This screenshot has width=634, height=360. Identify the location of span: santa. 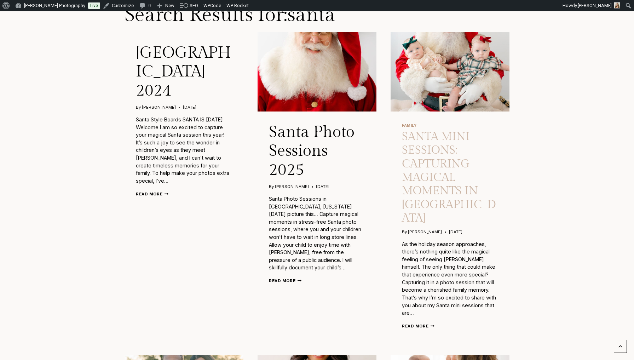
(311, 15).